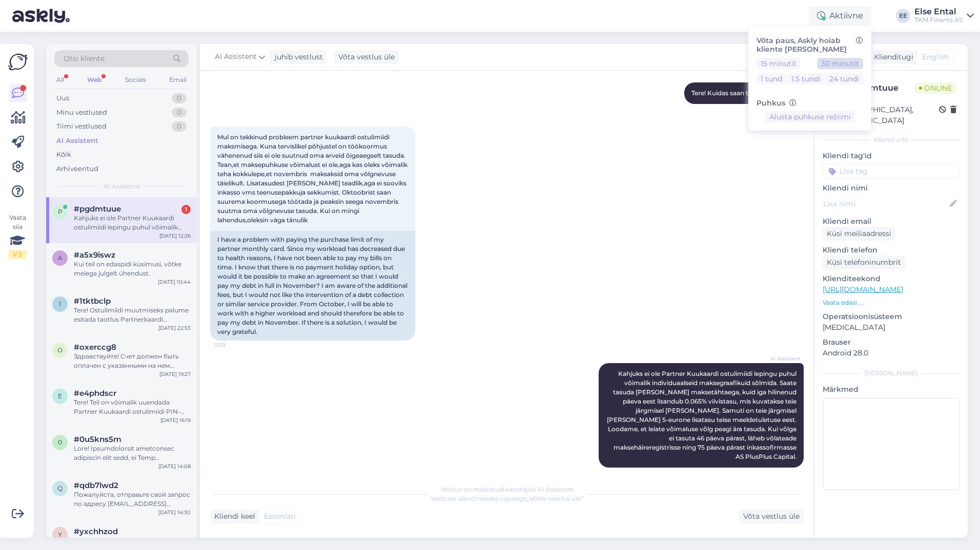 This screenshot has height=550, width=980. Describe the element at coordinates (771, 79) in the screenshot. I see `button: 1 tund` at that location.